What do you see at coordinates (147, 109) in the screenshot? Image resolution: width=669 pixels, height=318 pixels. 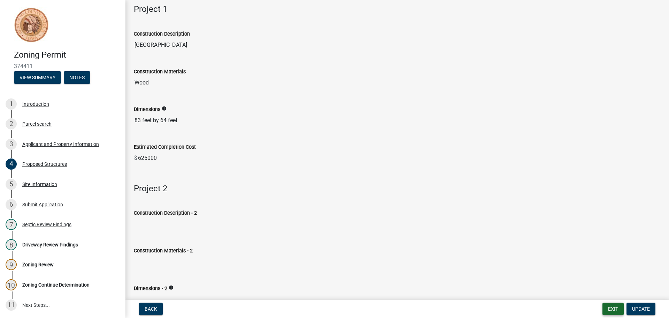 I see `label: Dimensions` at bounding box center [147, 109].